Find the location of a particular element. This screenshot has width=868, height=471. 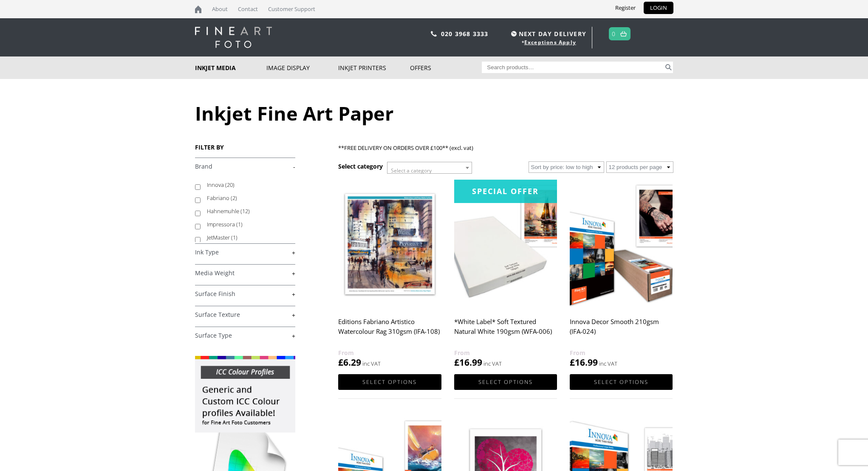

button: Search is located at coordinates (668, 67).